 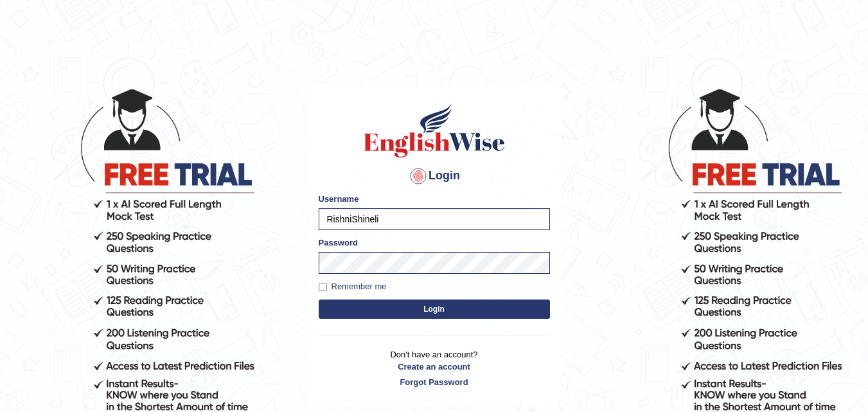 What do you see at coordinates (434, 176) in the screenshot?
I see `h4: Login` at bounding box center [434, 176].